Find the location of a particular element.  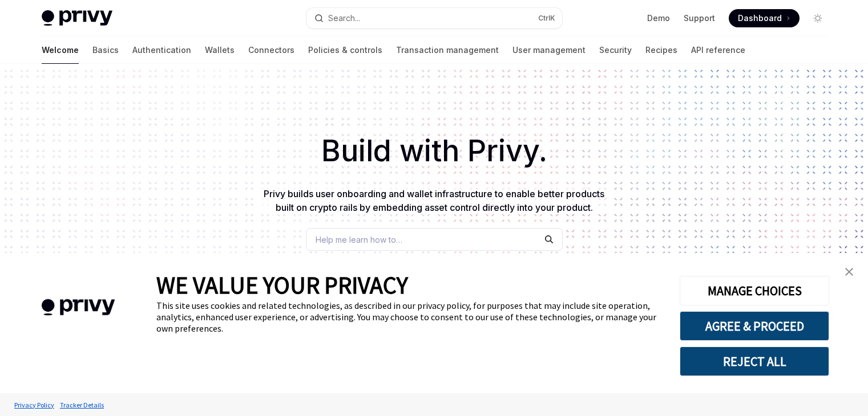

span: Privy builds user onboarding and wallet infrastructure to enable better products built on crypto ... is located at coordinates (434, 201).